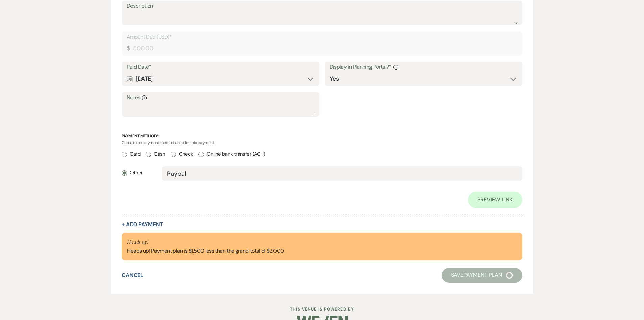 This screenshot has height=320, width=644. What do you see at coordinates (221, 98) in the screenshot?
I see `label: Notes` at bounding box center [221, 98].